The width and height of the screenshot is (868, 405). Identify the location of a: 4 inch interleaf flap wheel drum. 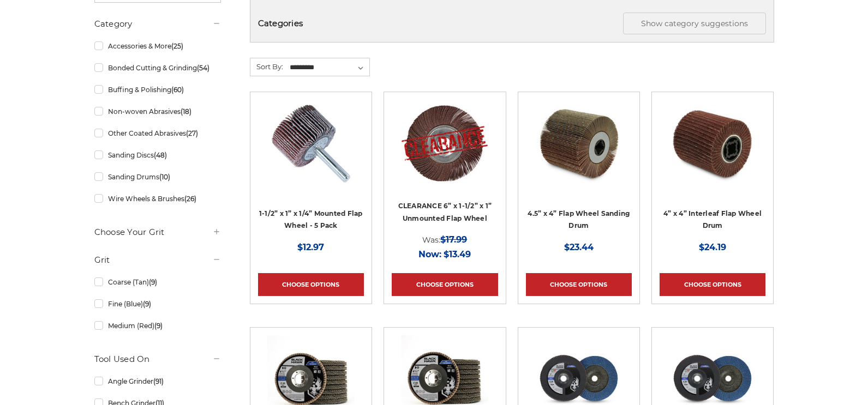
(712, 153).